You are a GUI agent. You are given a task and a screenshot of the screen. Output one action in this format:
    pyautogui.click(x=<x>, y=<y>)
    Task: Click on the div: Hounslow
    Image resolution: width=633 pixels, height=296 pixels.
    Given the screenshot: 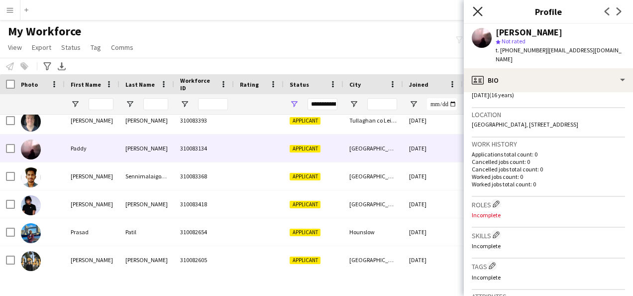 What is the action you would take?
    pyautogui.click(x=373, y=232)
    